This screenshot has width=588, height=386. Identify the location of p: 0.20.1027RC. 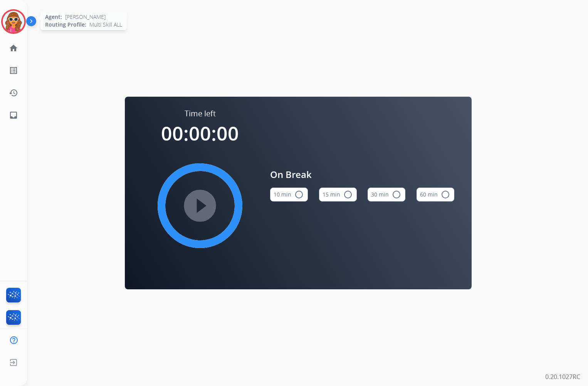
(562, 376).